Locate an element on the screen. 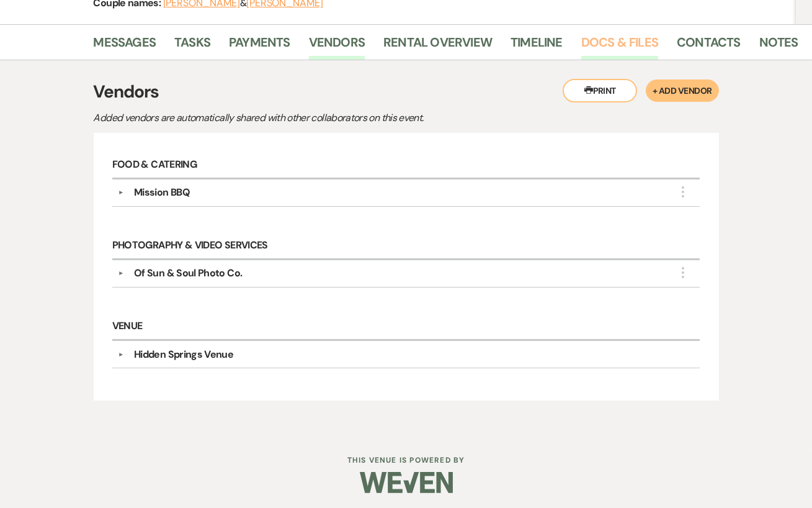 The width and height of the screenshot is (812, 508). button: Print is located at coordinates (600, 91).